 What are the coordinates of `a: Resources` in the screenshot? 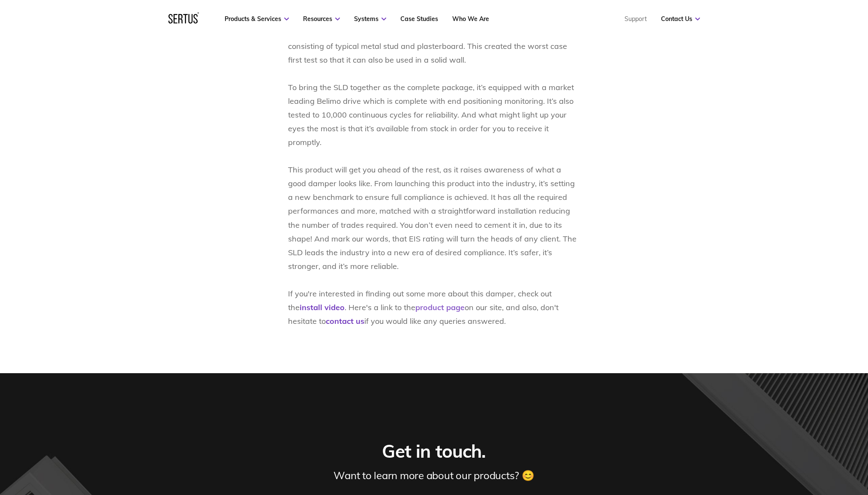 It's located at (322, 19).